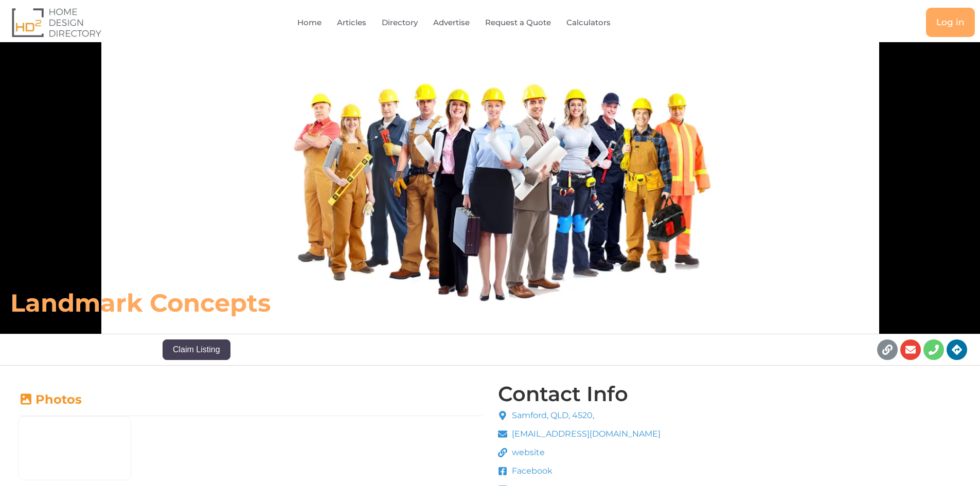 This screenshot has height=486, width=980. Describe the element at coordinates (400, 22) in the screenshot. I see `a: Directory` at that location.